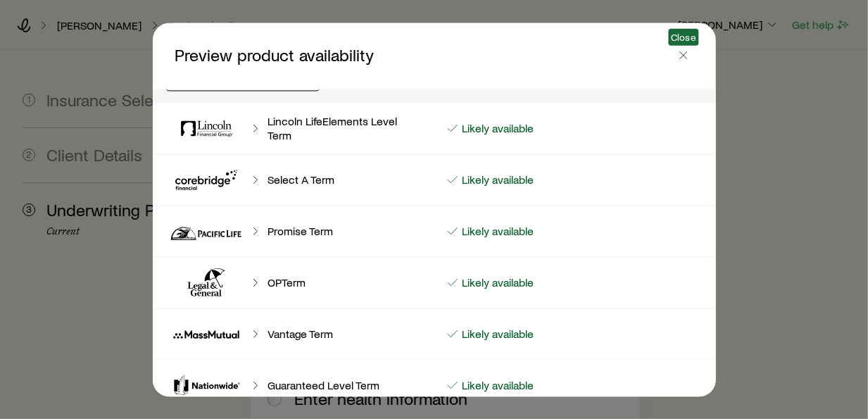  What do you see at coordinates (424, 55) in the screenshot?
I see `p: Preview product availability` at bounding box center [424, 55].